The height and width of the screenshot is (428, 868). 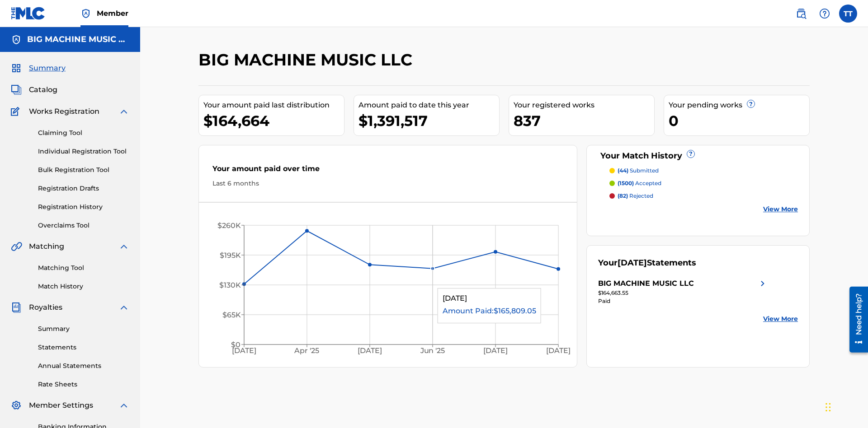 What do you see at coordinates (388, 171) in the screenshot?
I see `div: Your amount paid over time` at bounding box center [388, 171].